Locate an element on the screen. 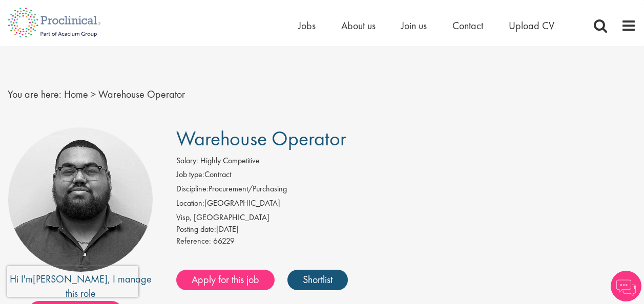 The image size is (644, 304). label: Reference: is located at coordinates (194, 241).